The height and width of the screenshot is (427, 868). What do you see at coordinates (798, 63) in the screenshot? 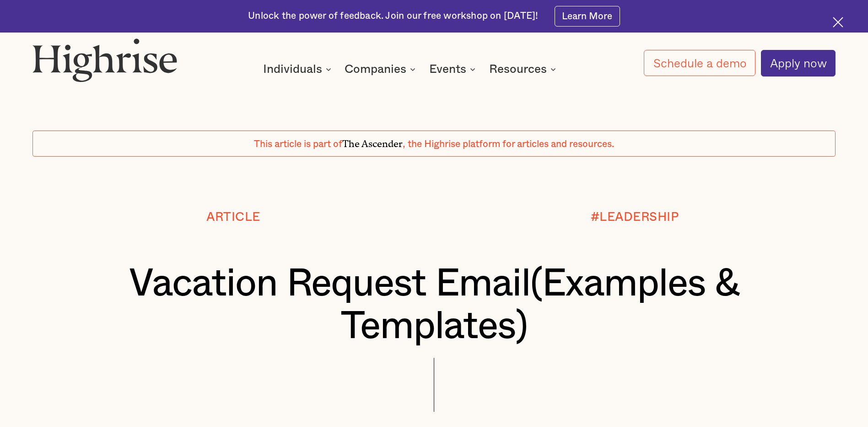
I see `a: Apply now` at bounding box center [798, 63].